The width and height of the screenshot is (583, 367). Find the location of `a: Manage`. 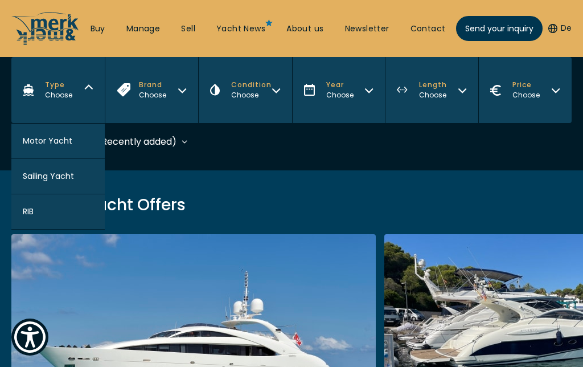

a: Manage is located at coordinates (143, 29).